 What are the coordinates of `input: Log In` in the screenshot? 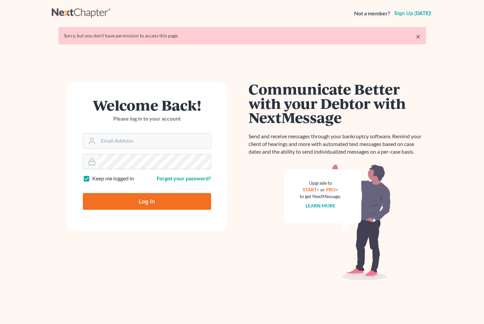 It's located at (147, 202).